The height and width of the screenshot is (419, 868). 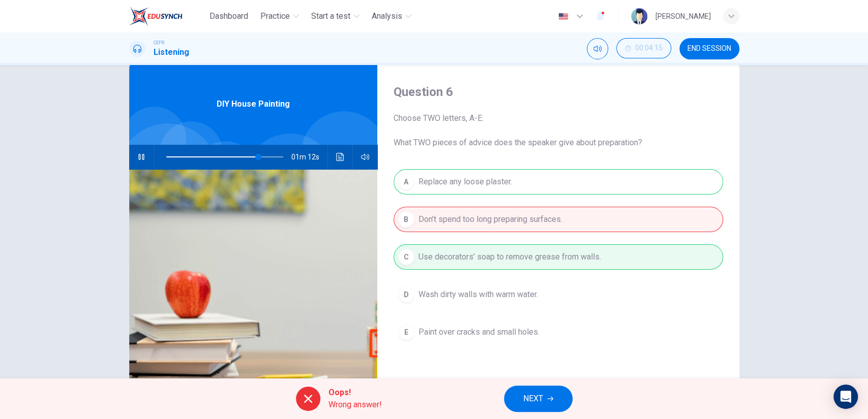 I want to click on a: Dashboard, so click(x=229, y=16).